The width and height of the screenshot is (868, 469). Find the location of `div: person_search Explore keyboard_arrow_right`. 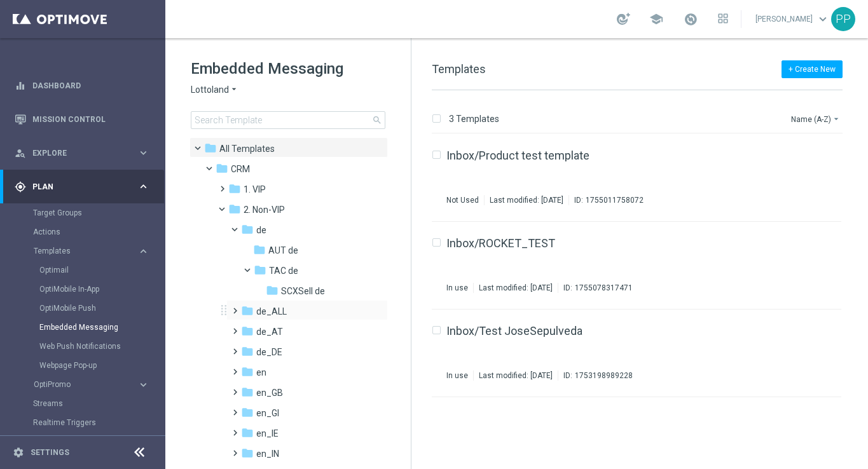

div: person_search Explore keyboard_arrow_right is located at coordinates (82, 154).